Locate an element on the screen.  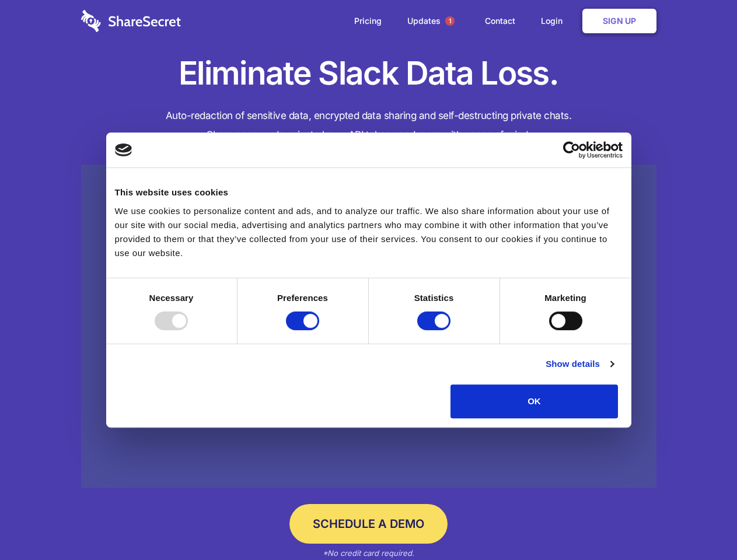
h1: Eliminate Slack Data Loss. is located at coordinates (368, 73).